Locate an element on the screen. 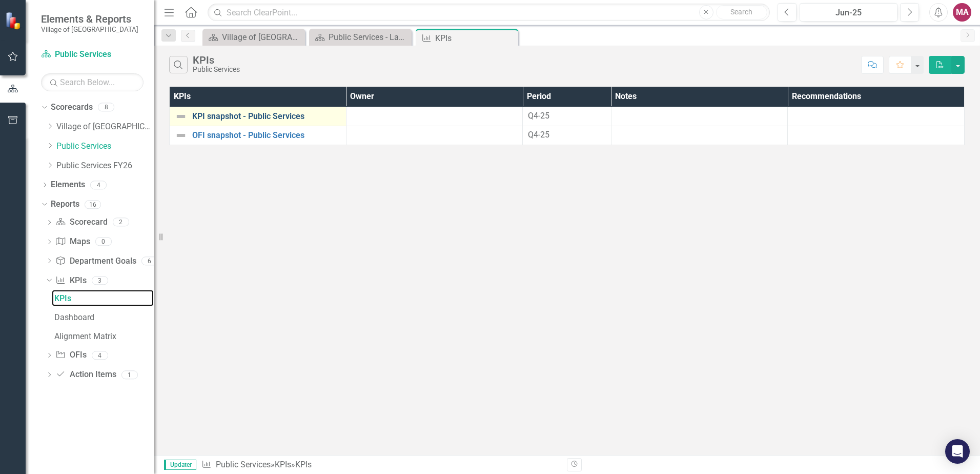 This screenshot has height=474, width=980. input: Search ClearPoint... is located at coordinates (488, 12).